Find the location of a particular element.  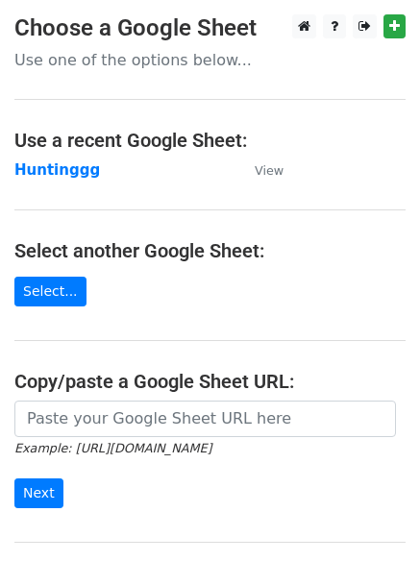

h4: Copy/paste a Google Sheet URL: is located at coordinates (209, 381).